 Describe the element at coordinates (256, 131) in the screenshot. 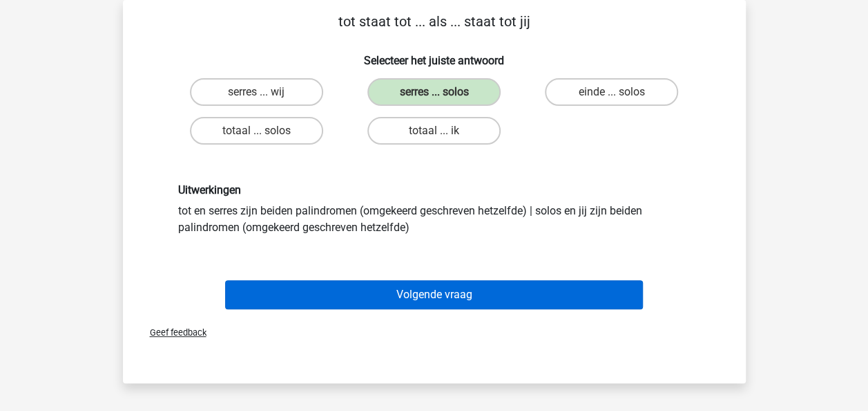

I see `label: totaal ... solos` at that location.